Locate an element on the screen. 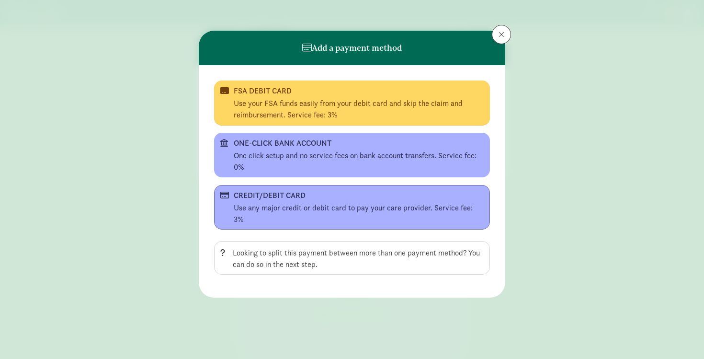 The image size is (704, 359). h6: Add a payment method is located at coordinates (352, 48).